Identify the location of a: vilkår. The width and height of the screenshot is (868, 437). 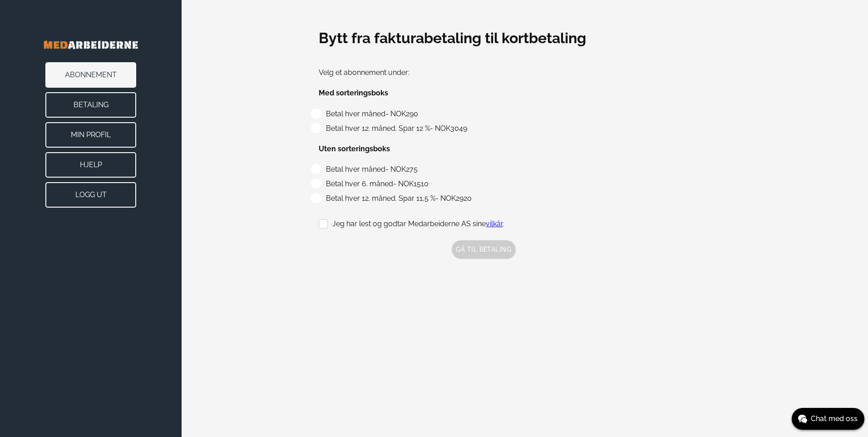
(494, 224).